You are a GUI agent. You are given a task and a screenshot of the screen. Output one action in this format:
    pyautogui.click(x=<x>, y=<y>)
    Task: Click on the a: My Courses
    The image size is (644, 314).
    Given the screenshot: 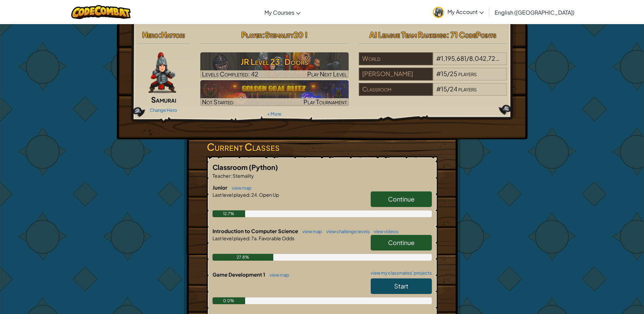 What is the action you would take?
    pyautogui.click(x=282, y=12)
    